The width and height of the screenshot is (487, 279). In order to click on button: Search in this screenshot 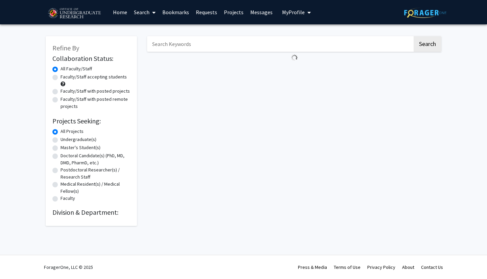, I will do `click(427, 44)`.